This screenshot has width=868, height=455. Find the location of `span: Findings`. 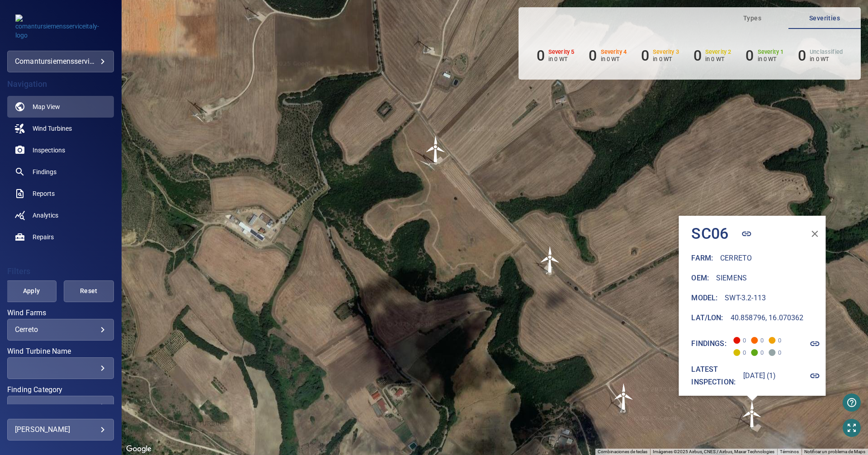

span: Findings is located at coordinates (44, 172).